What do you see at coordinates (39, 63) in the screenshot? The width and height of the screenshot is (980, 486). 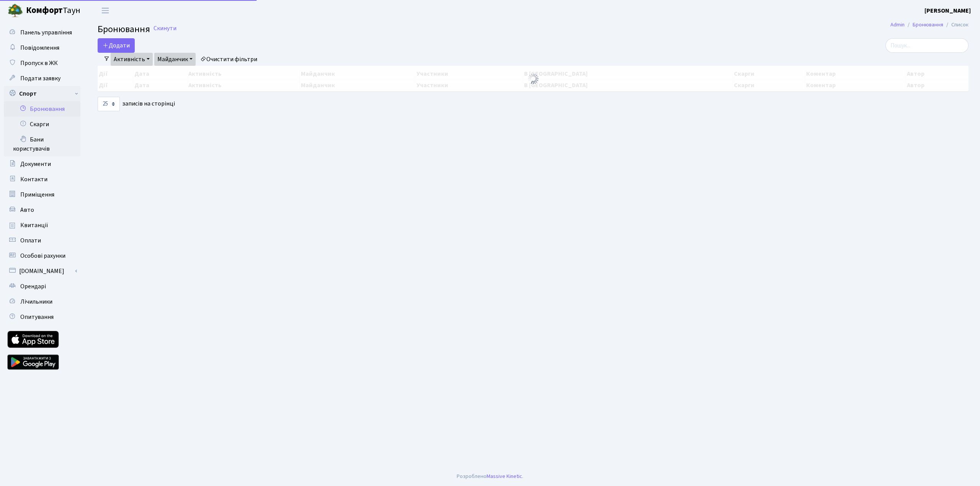 I see `span: Пропуск в ЖК` at bounding box center [39, 63].